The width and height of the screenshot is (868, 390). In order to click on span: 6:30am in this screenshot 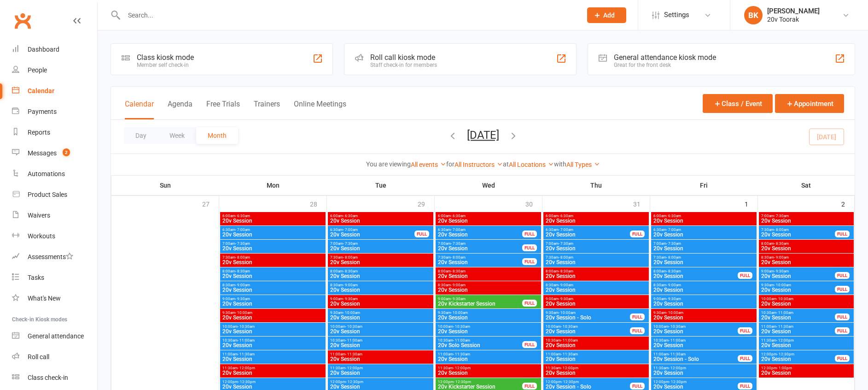, I will do `click(588, 230)`.